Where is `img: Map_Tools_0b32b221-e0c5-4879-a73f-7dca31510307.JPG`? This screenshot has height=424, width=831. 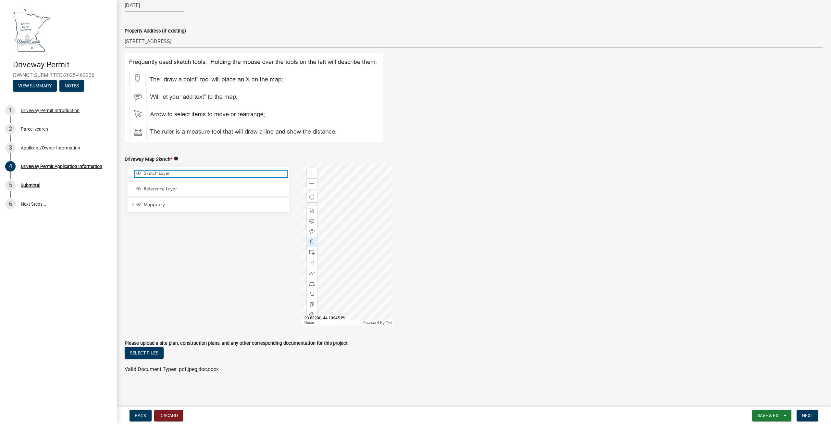
img: Map_Tools_0b32b221-e0c5-4879-a73f-7dca31510307.JPG is located at coordinates (254, 98).